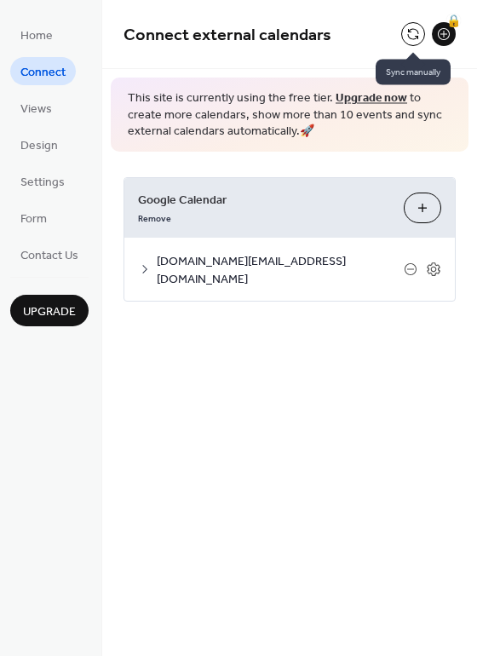  I want to click on span: Contact Us, so click(49, 255).